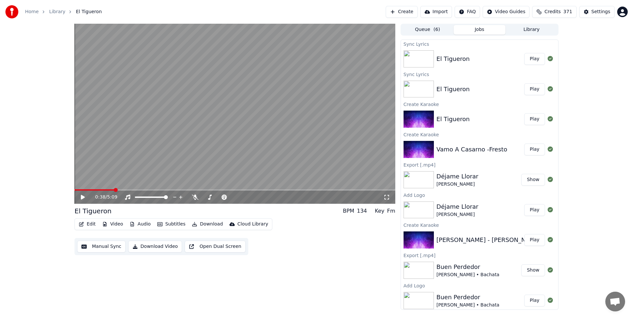 The width and height of the screenshot is (633, 318). What do you see at coordinates (57, 12) in the screenshot?
I see `a: Library` at bounding box center [57, 12].